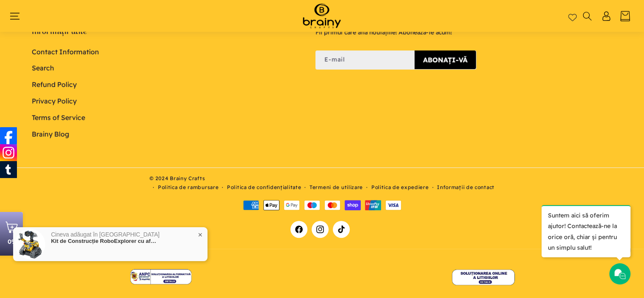  What do you see at coordinates (188, 187) in the screenshot?
I see `a: Politica de rambursare` at bounding box center [188, 187].